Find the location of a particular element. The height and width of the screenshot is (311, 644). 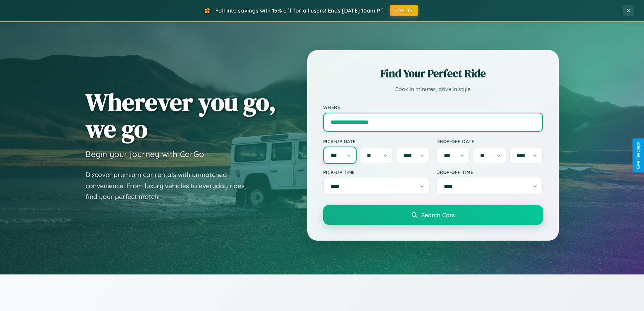

span: Search Cars is located at coordinates (438, 215).